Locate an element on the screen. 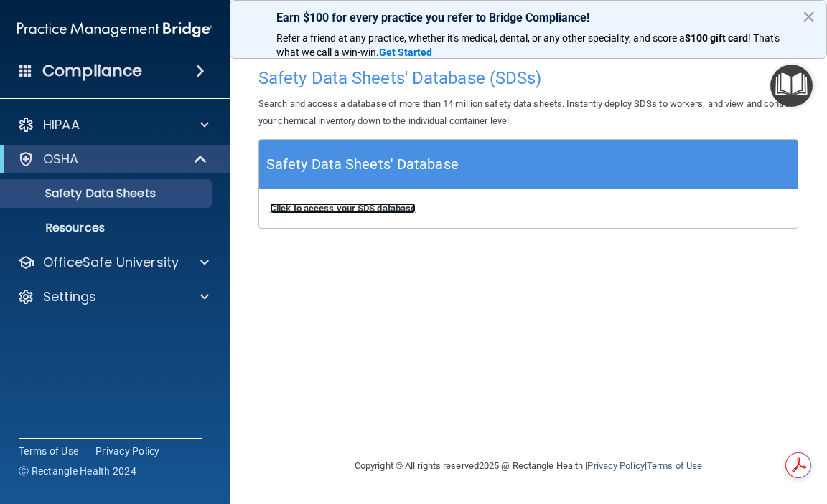  a: Settings is located at coordinates (113, 297).